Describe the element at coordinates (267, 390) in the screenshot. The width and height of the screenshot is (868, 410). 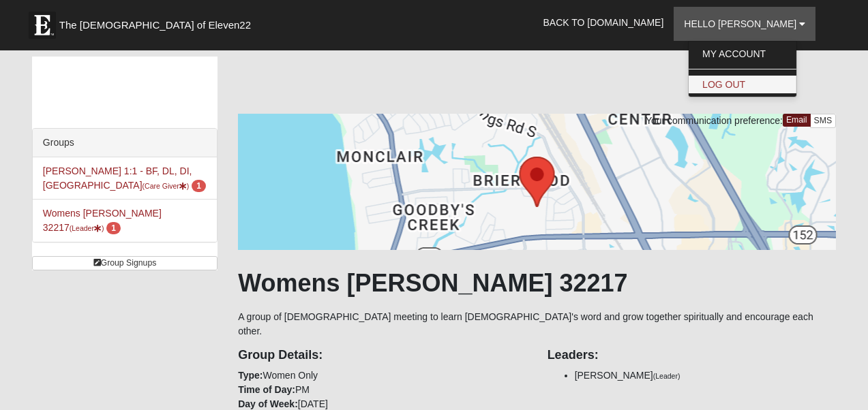
I see `strong: Time of Day:` at that location.